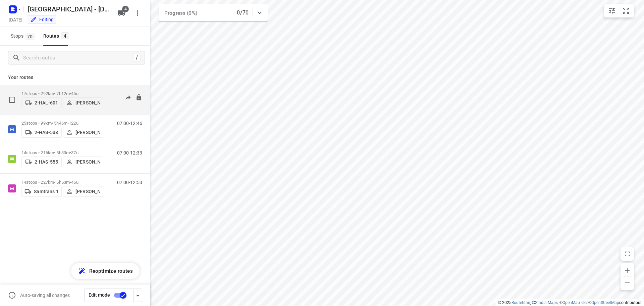  I want to click on button: Lock route, so click(139, 98).